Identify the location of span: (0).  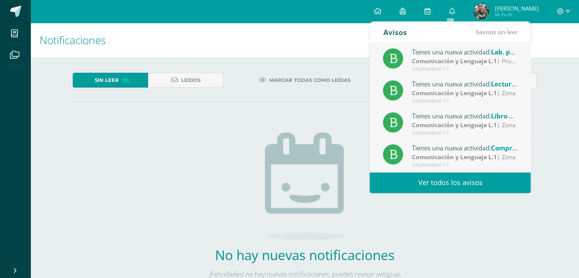
(125, 80).